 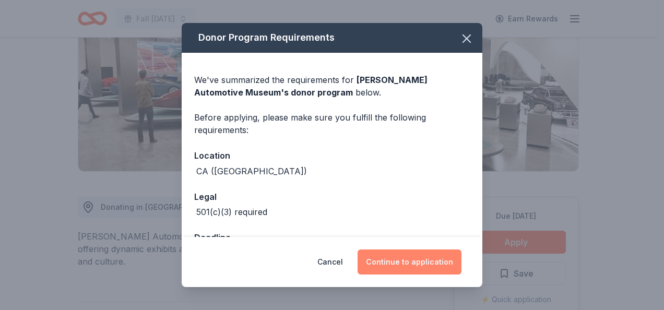 What do you see at coordinates (332, 38) in the screenshot?
I see `div: Donor Program Requirements` at bounding box center [332, 38].